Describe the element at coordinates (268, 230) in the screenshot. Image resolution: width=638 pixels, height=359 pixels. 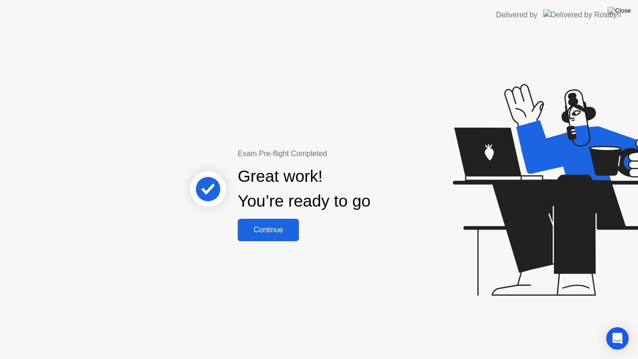
I see `div: Continue` at that location.